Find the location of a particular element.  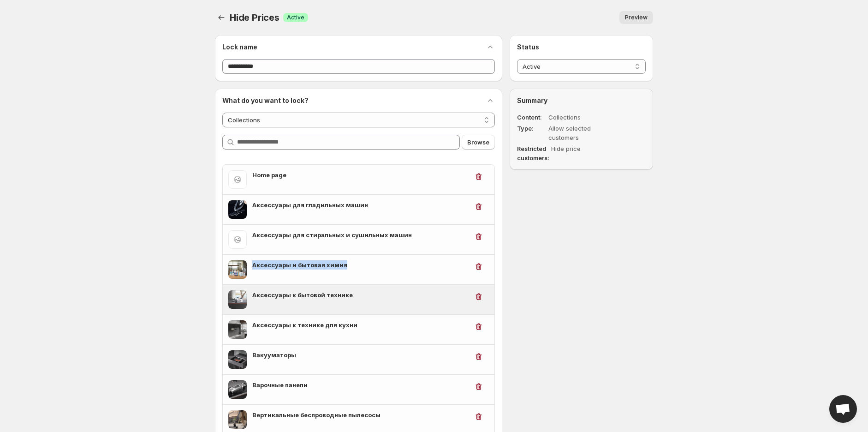

dt: Content : is located at coordinates (532, 117).